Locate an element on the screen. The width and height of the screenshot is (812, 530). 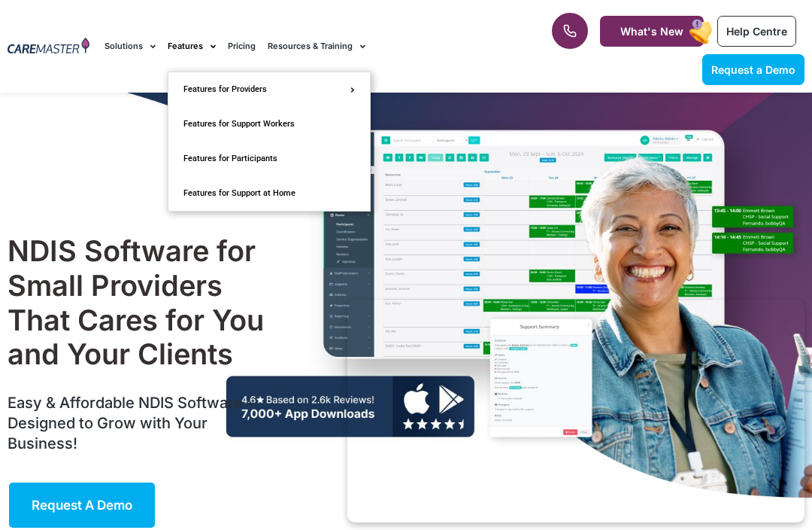
a: Features for Providers is located at coordinates (269, 90).